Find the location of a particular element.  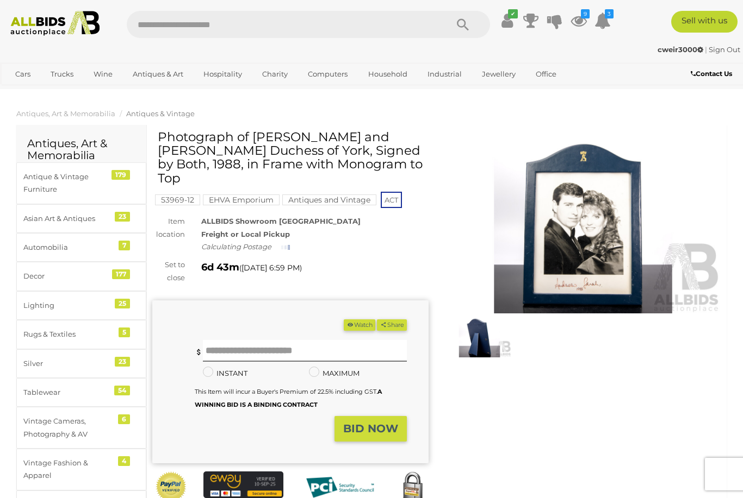

span: ACT is located at coordinates (391, 200).